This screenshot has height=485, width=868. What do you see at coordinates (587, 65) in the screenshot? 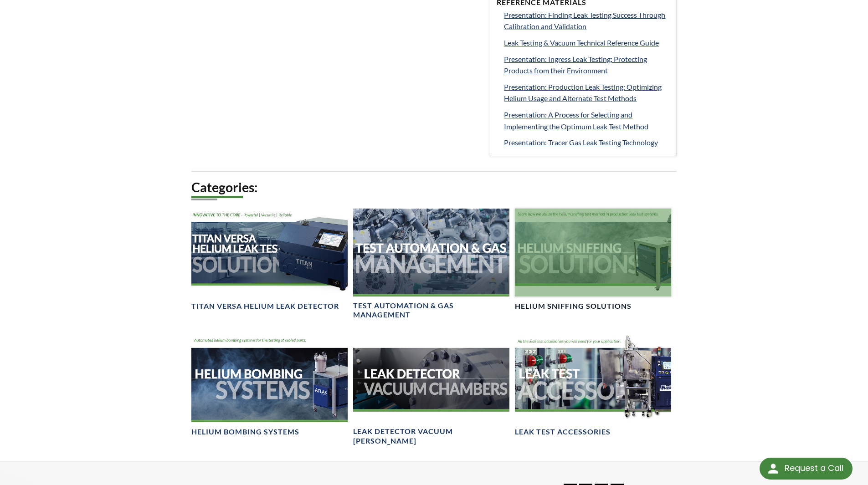
I see `a: Presentation: Ingress Leak Testing: Protecting Products from their Environment` at bounding box center [587, 65].